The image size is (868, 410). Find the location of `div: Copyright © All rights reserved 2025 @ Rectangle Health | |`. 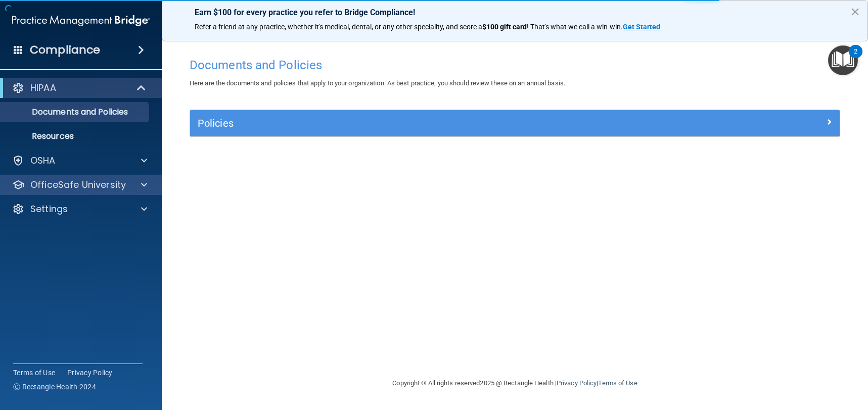

div: Copyright © All rights reserved 2025 @ Rectangle Health | | is located at coordinates (515, 384).